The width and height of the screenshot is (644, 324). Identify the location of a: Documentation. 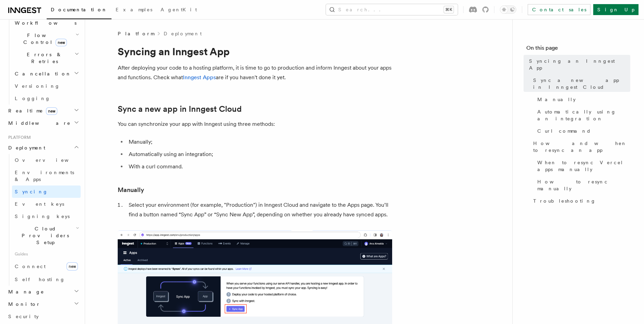
(79, 11).